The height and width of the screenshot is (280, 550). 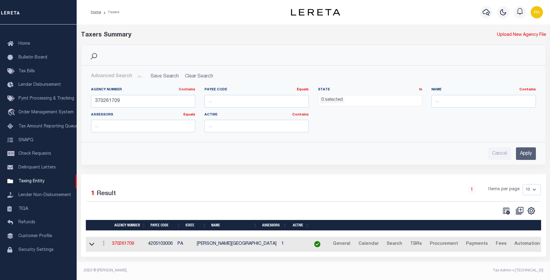 I want to click on td: PA, so click(x=185, y=244).